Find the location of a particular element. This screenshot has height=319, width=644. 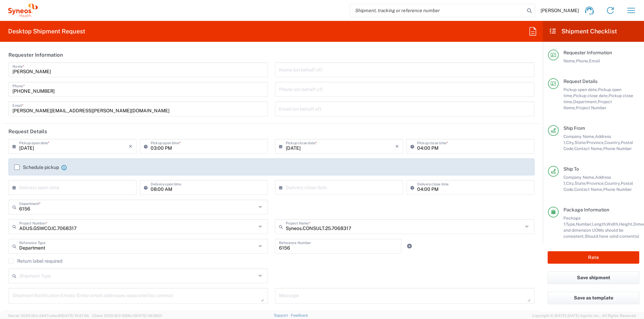

button: Save as template is located at coordinates (593, 298).